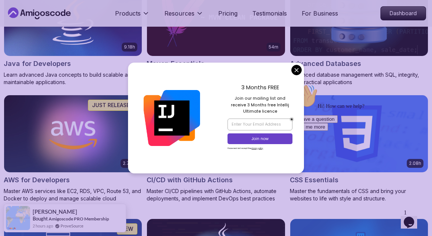 This screenshot has height=236, width=432. What do you see at coordinates (18, 218) in the screenshot?
I see `img: provesource social proof notification image` at bounding box center [18, 218].